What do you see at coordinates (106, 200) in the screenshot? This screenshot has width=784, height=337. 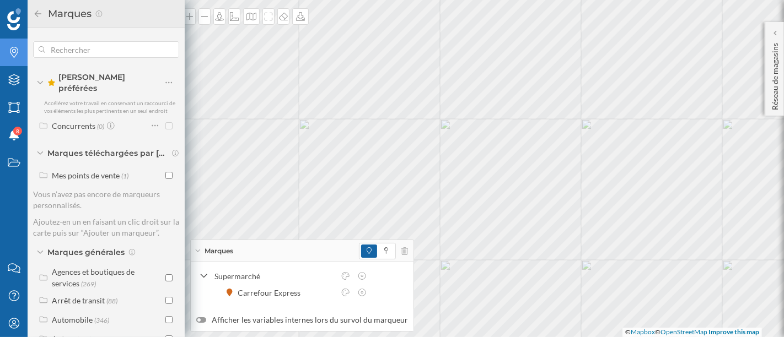 I see `p: Vous n’avez pas encore de marqueurs personnalisés.` at bounding box center [106, 200].